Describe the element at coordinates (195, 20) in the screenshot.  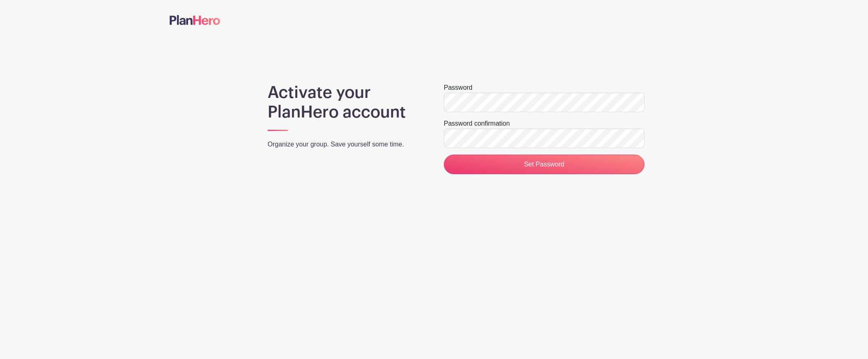
I see `img: logo-507f7623f17ff9eddc593b1ce0a138ce2505c220e1c5a4e2b4648c50719b7d32.svg` at that location.